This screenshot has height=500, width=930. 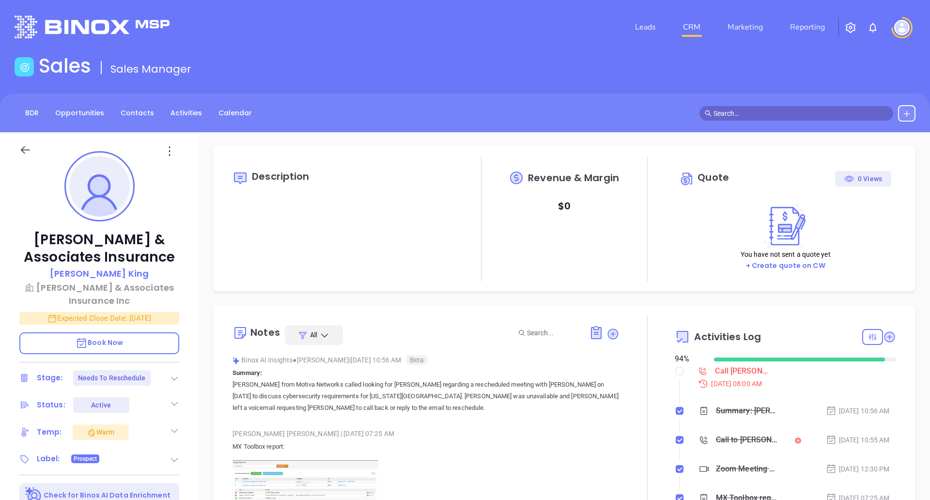 I want to click on a: Leads, so click(x=645, y=27).